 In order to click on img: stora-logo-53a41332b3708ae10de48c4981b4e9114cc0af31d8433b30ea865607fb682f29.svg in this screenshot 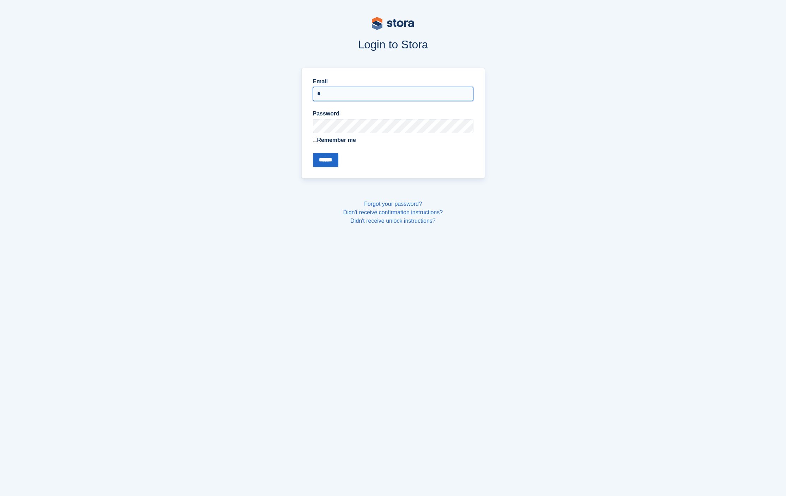, I will do `click(393, 23)`.